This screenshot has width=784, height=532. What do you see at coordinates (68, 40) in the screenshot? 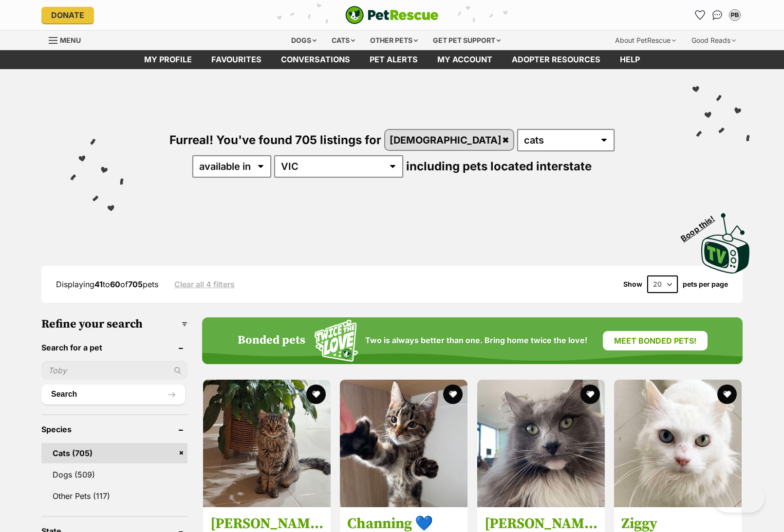
I see `a: Menu` at bounding box center [68, 40].